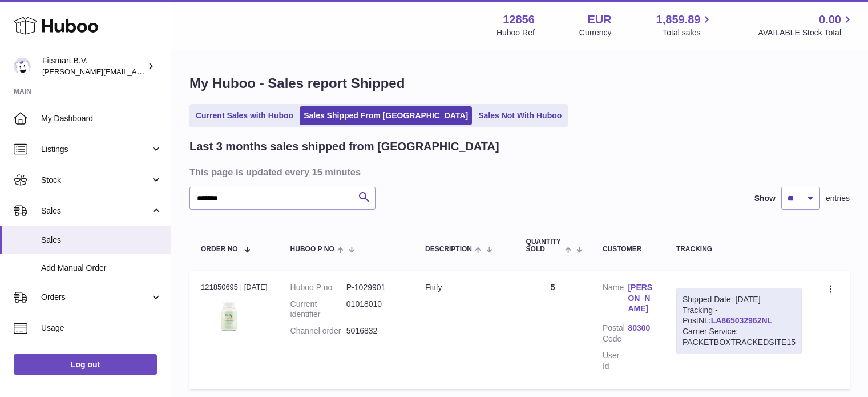 The image size is (868, 397). What do you see at coordinates (374, 331) in the screenshot?
I see `dd: 5016832` at bounding box center [374, 331].